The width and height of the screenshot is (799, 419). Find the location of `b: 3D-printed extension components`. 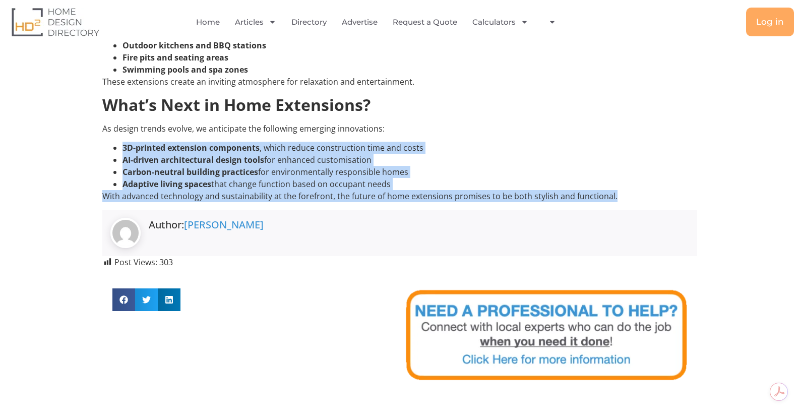

b: 3D-printed extension components is located at coordinates (191, 148).